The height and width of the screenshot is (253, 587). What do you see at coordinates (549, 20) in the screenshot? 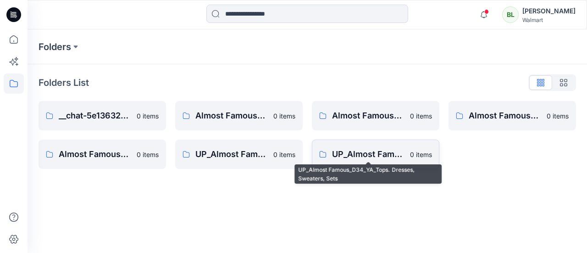
I see `div: Walmart` at bounding box center [549, 20].